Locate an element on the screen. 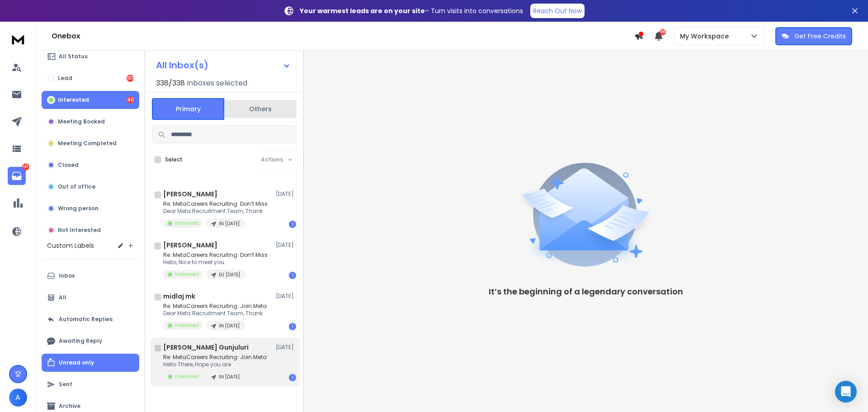  button: Unread only is located at coordinates (91, 362).